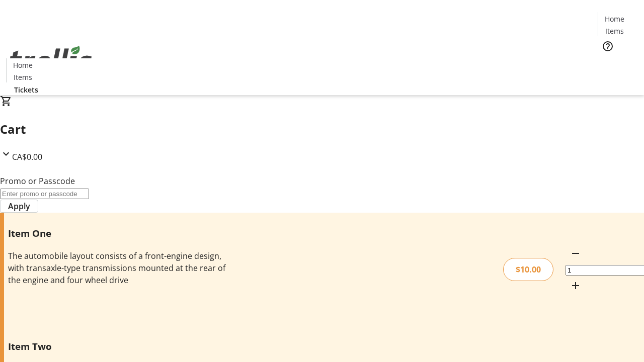 This screenshot has width=644, height=362. Describe the element at coordinates (28, 157) in the screenshot. I see `span: CA$0.00` at that location.